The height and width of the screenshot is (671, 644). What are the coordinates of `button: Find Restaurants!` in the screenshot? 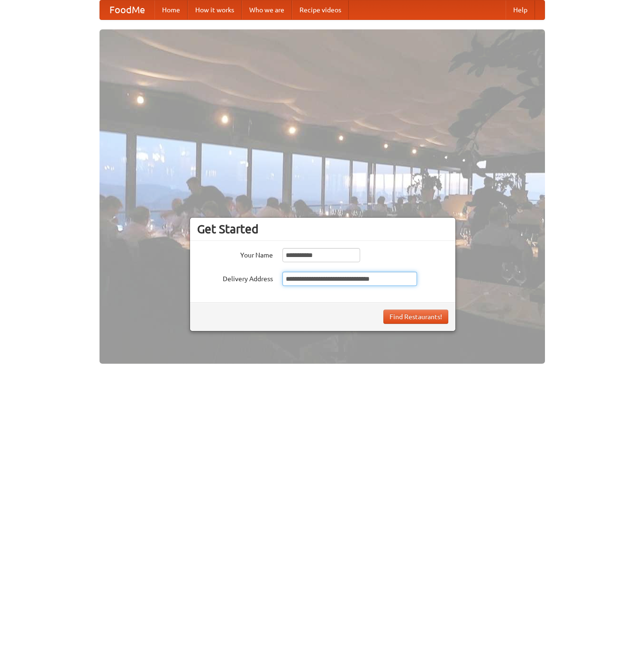 It's located at (416, 317).